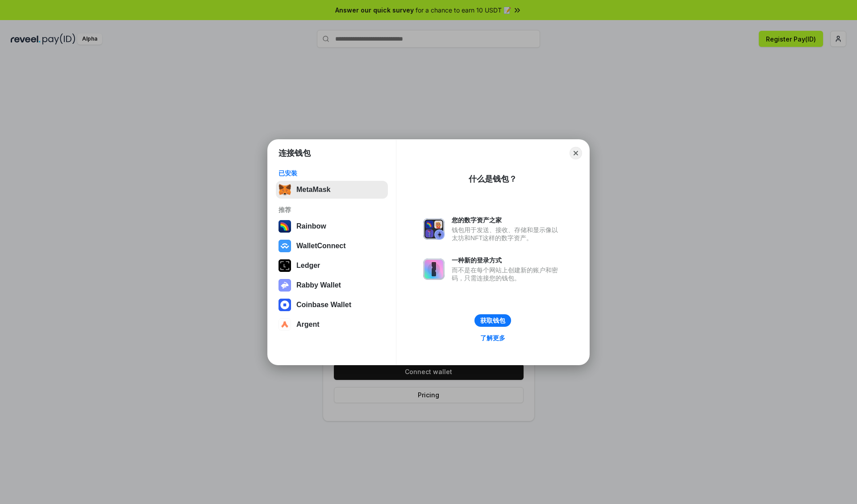 The image size is (857, 504). I want to click on div: 了解更多, so click(493, 338).